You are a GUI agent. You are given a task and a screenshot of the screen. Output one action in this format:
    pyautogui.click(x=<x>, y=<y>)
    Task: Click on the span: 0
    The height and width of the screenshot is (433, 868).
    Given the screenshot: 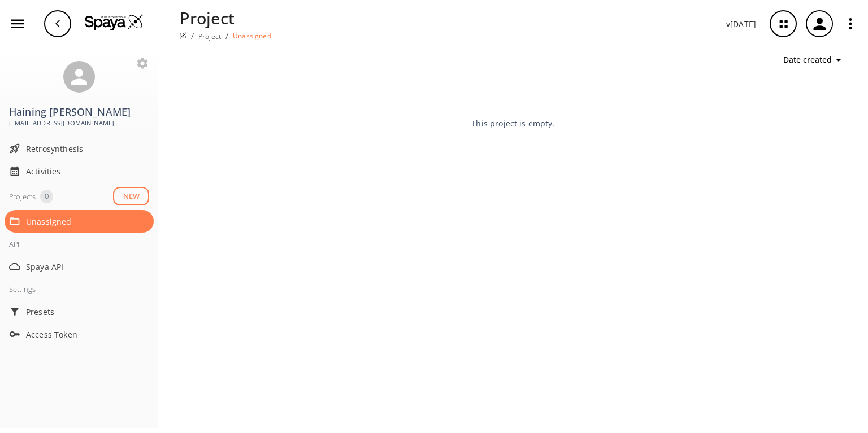 What is the action you would take?
    pyautogui.click(x=46, y=197)
    